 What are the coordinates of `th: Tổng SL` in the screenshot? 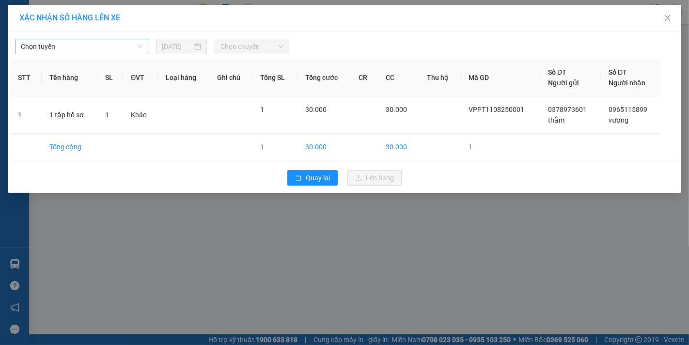 It's located at (275, 78).